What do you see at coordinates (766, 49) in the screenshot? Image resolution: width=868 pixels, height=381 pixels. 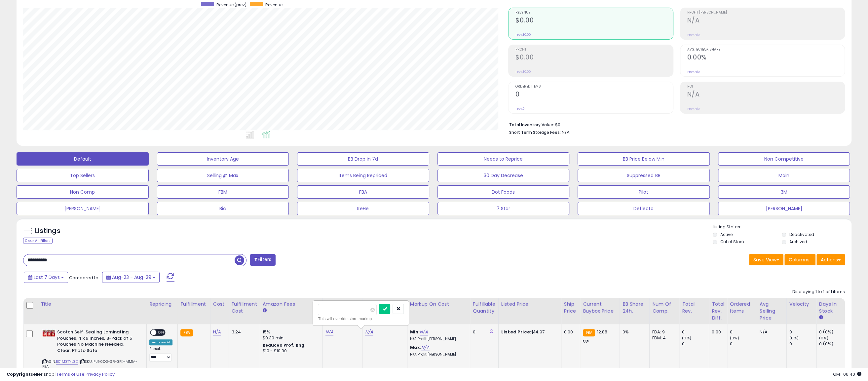 I see `span: Avg. Buybox Share` at bounding box center [766, 49].